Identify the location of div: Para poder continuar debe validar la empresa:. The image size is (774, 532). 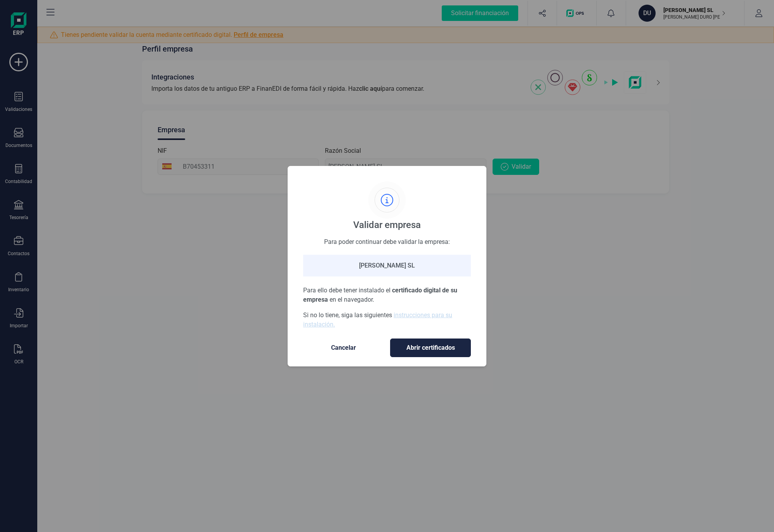
(387, 241).